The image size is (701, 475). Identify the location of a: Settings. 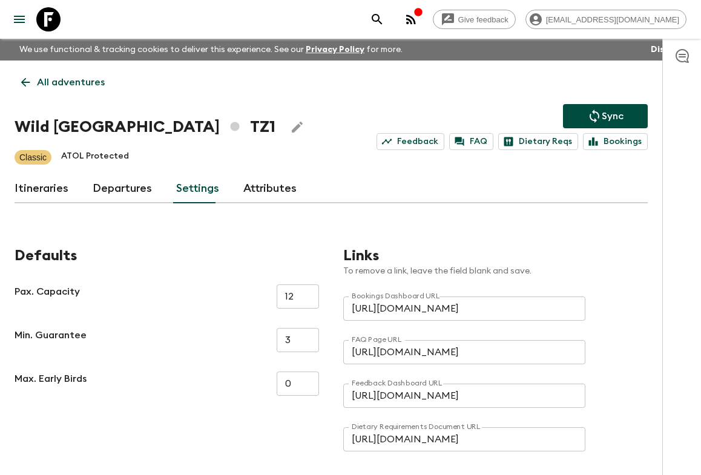
(197, 189).